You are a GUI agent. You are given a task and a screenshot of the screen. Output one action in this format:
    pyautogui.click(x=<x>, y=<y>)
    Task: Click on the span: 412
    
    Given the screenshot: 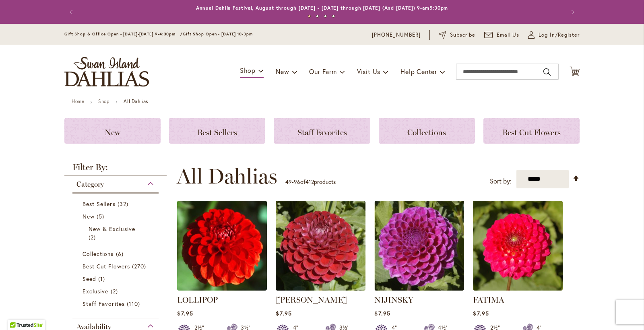 What is the action you would take?
    pyautogui.click(x=309, y=182)
    